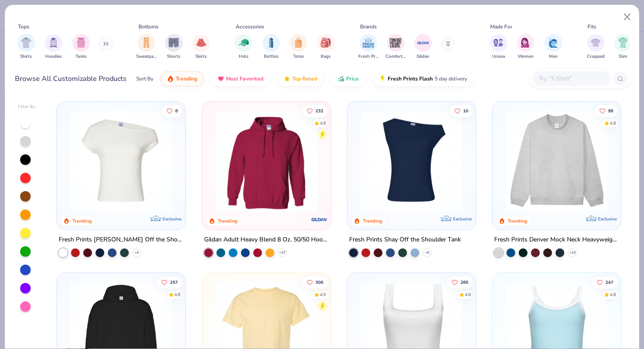 The width and height of the screenshot is (644, 349). What do you see at coordinates (146, 42) in the screenshot?
I see `img: Sweatpants Image` at bounding box center [146, 42].